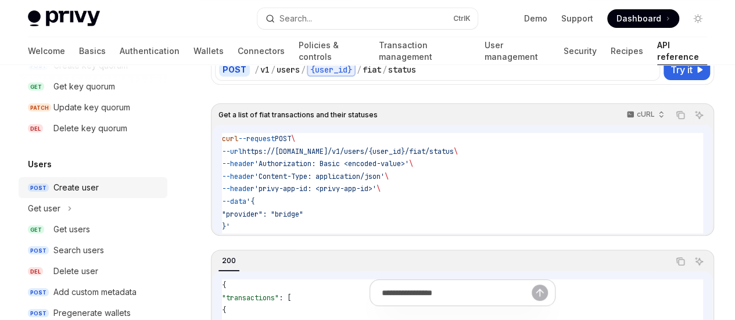 This screenshot has height=320, width=735. What do you see at coordinates (93, 188) in the screenshot?
I see `a: POSTCreate user` at bounding box center [93, 188].